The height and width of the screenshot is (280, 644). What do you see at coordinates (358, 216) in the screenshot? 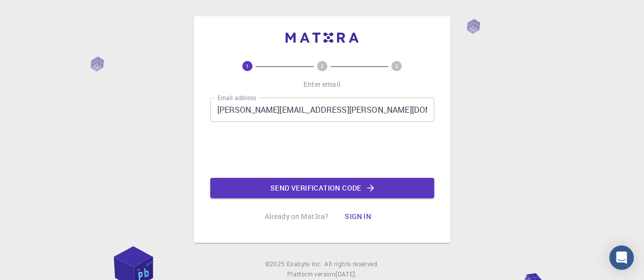
I see `a: Sign in` at bounding box center [358, 216].